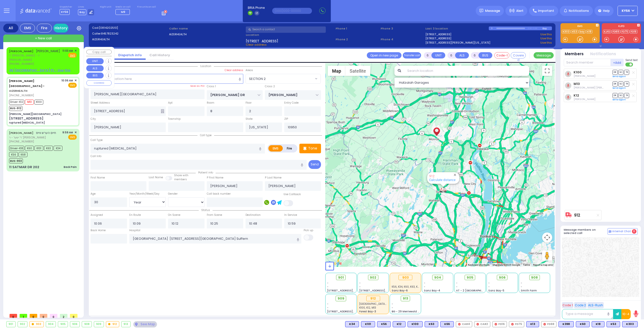 The width and height of the screenshot is (644, 329). I want to click on span: Sanz Bay-6, so click(400, 290).